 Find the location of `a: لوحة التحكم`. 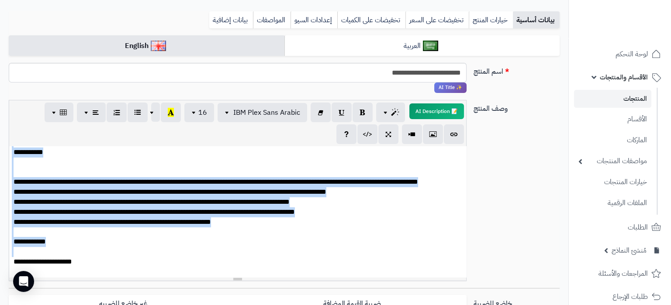

a: لوحة التحكم is located at coordinates (620, 54).